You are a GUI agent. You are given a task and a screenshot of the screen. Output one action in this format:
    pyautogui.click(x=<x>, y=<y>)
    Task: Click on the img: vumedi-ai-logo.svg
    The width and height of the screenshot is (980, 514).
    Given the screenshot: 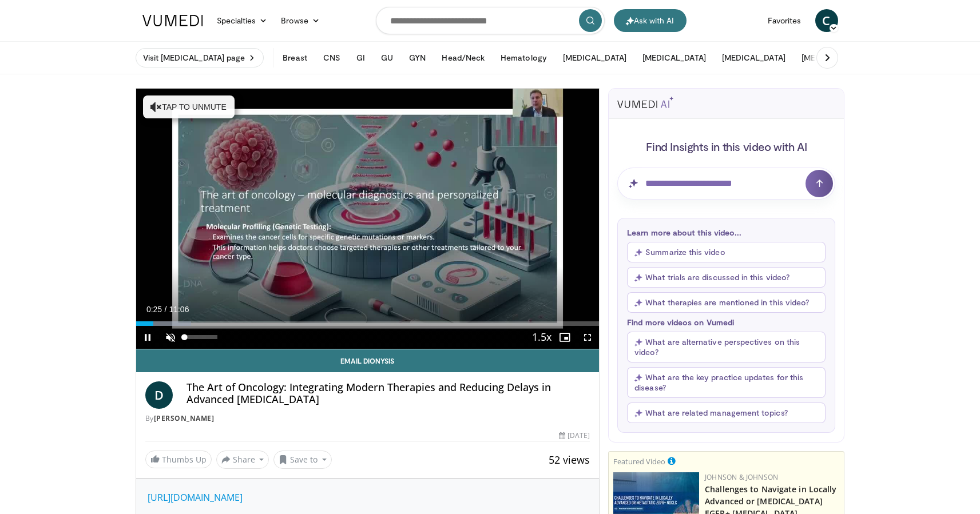 What is the action you would take?
    pyautogui.click(x=645, y=103)
    